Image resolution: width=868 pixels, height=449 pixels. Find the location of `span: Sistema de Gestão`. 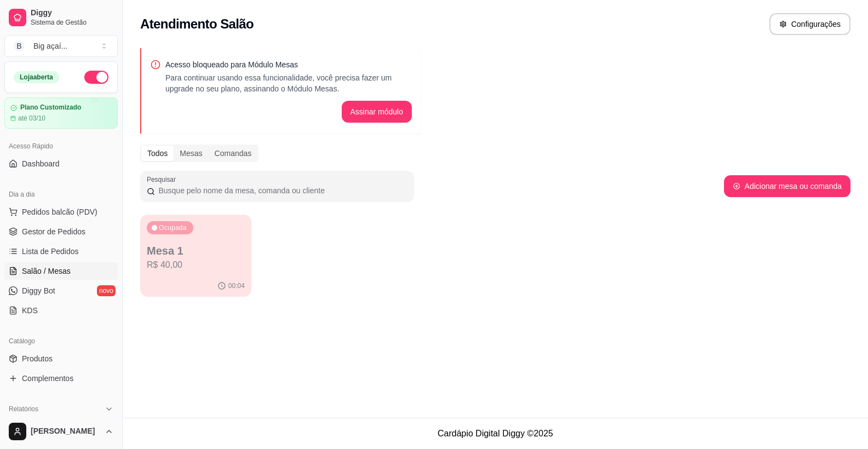

span: Sistema de Gestão is located at coordinates (72, 23).